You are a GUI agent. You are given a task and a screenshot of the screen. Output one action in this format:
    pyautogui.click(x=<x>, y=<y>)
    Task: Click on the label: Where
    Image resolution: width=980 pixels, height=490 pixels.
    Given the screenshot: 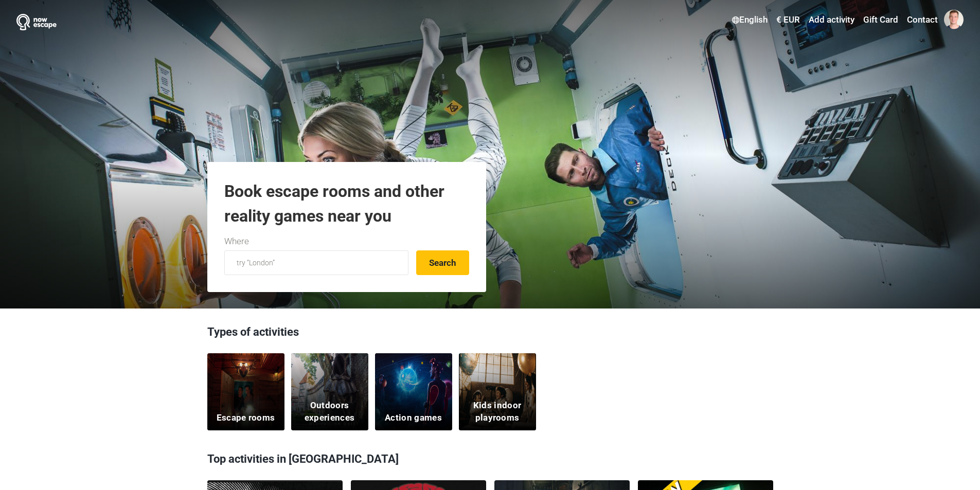 What is the action you would take?
    pyautogui.click(x=237, y=242)
    